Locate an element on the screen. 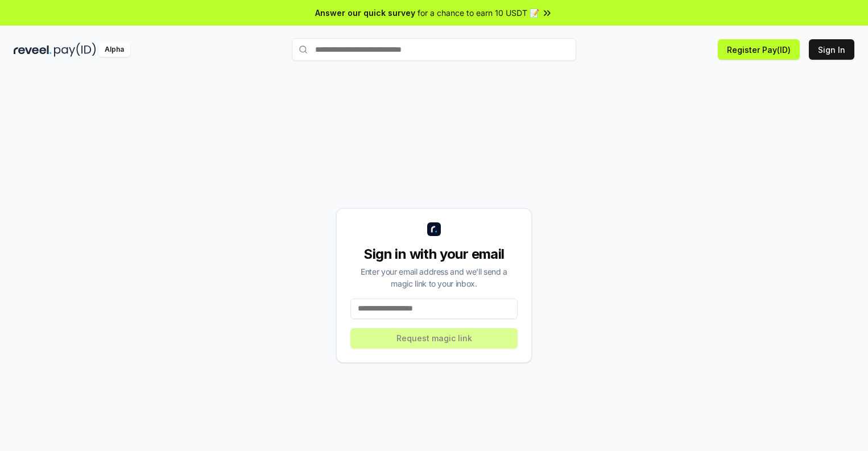 Image resolution: width=868 pixels, height=451 pixels. span: Answer our quick survey is located at coordinates (365, 13).